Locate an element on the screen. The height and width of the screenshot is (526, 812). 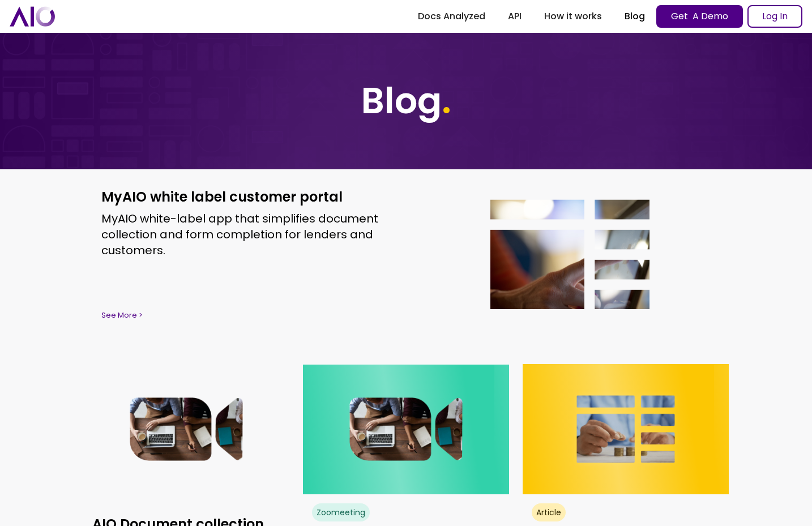
h1: Blog is located at coordinates (406, 101).